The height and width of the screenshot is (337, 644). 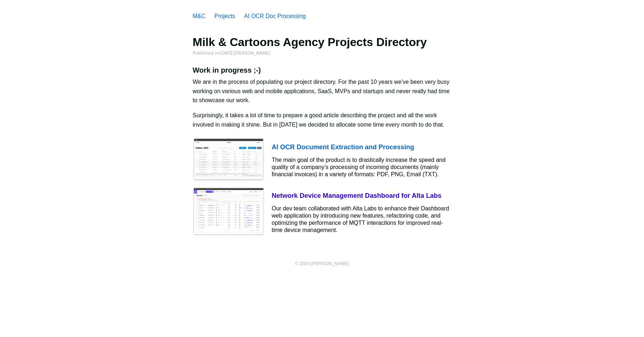 What do you see at coordinates (322, 159) in the screenshot?
I see `a: Automated AI OCR document processing app screenshotAI OCR Document Extraction and ProcessingThe m...` at bounding box center [322, 159].